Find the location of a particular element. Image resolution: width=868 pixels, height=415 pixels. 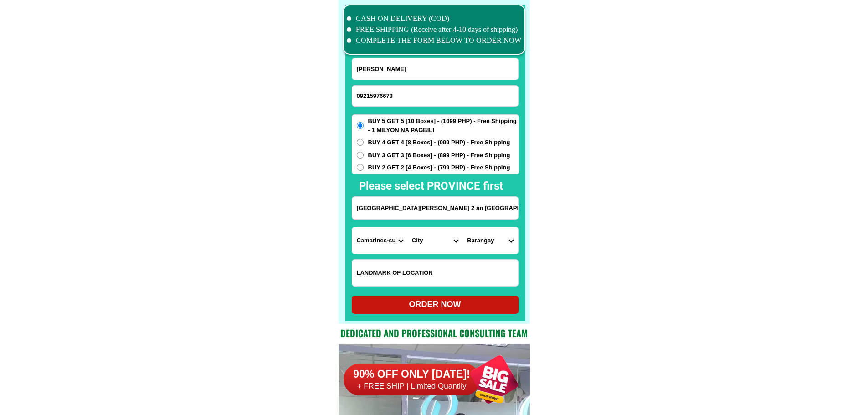

input: Input address is located at coordinates (435, 208).